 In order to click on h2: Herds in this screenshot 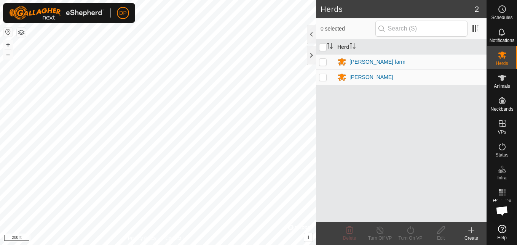, I will do `click(398, 9)`.